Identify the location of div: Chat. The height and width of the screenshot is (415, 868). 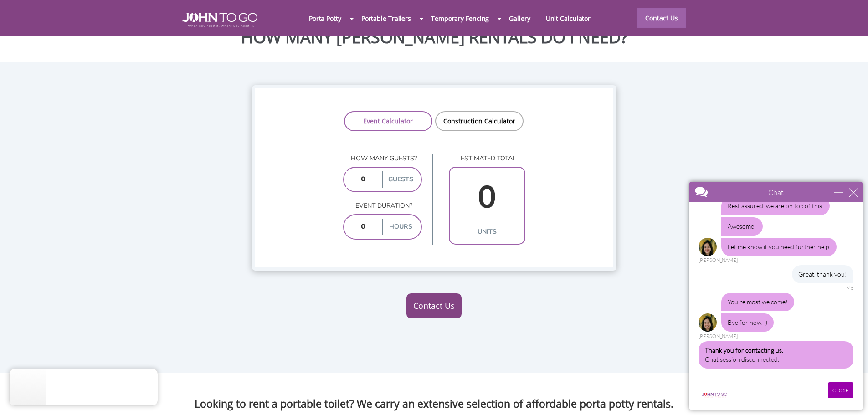
(92, 15).